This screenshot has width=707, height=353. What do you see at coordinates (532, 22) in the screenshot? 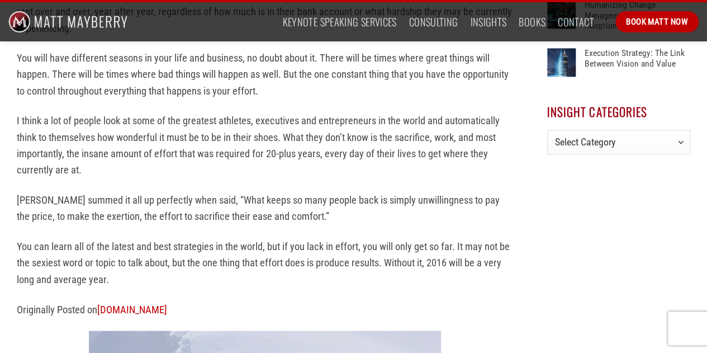
I see `a: Books` at bounding box center [532, 22].